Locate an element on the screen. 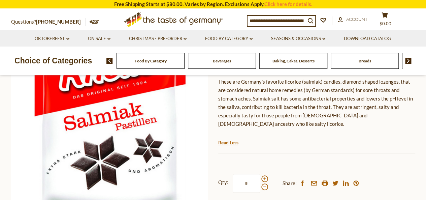  a: Download Catalog is located at coordinates (367, 39).